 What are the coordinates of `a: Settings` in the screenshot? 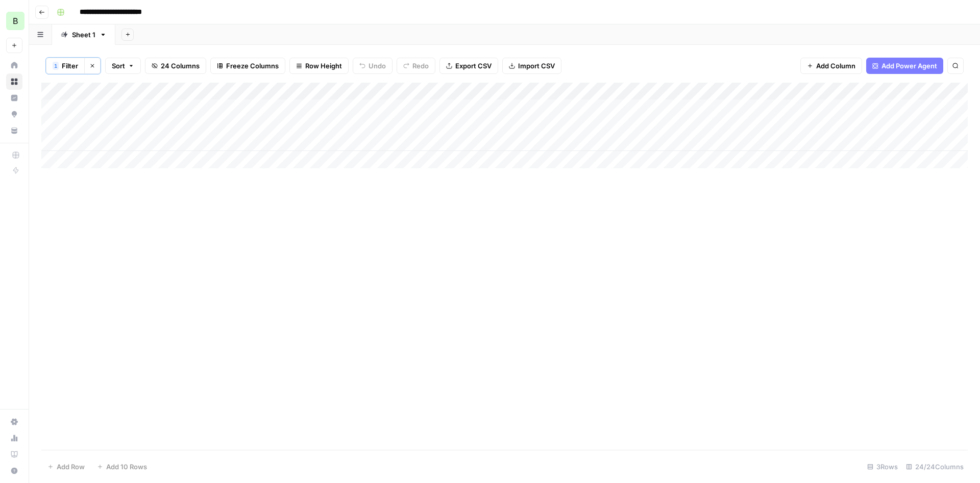 It's located at (14, 422).